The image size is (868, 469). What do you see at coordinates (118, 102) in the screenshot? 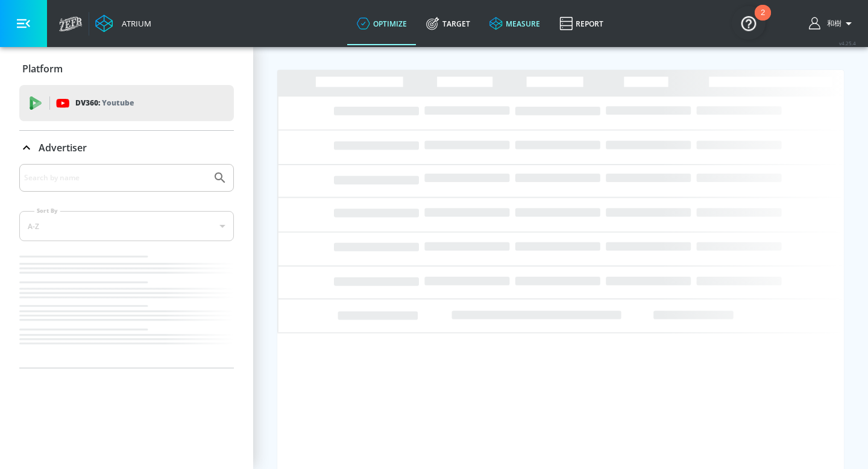
I see `p: Youtube` at bounding box center [118, 102].